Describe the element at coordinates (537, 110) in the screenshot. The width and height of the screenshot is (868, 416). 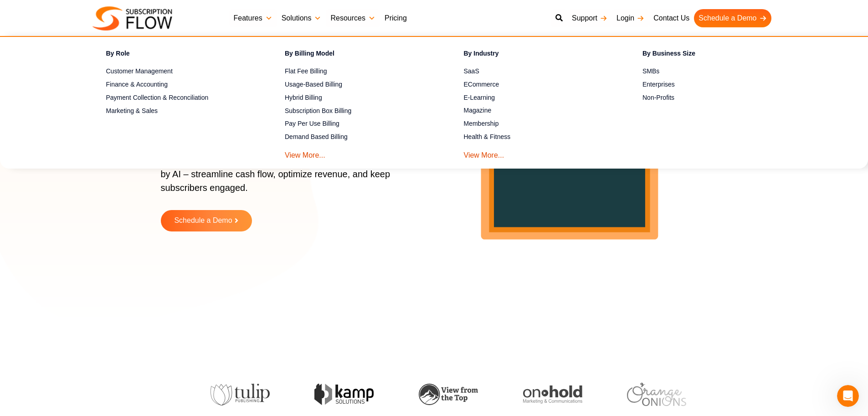
I see `a: Magazine` at that location.